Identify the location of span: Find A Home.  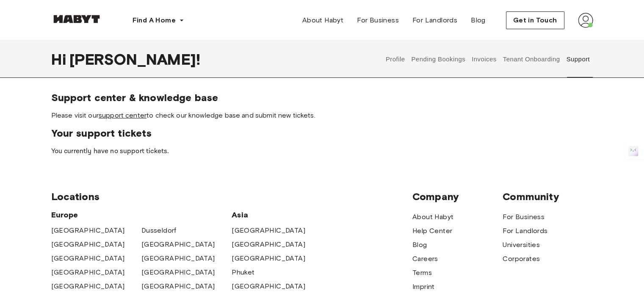
(154, 20).